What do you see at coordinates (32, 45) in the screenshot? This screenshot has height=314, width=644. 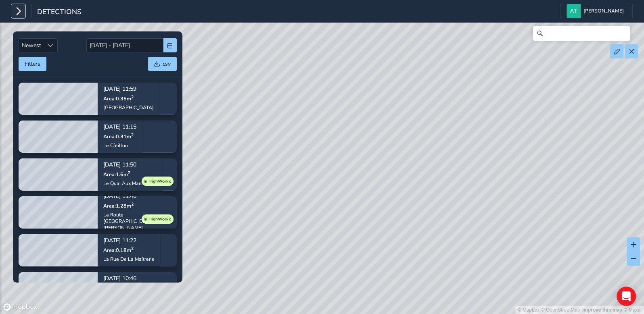 I see `span: Newest` at bounding box center [32, 45].